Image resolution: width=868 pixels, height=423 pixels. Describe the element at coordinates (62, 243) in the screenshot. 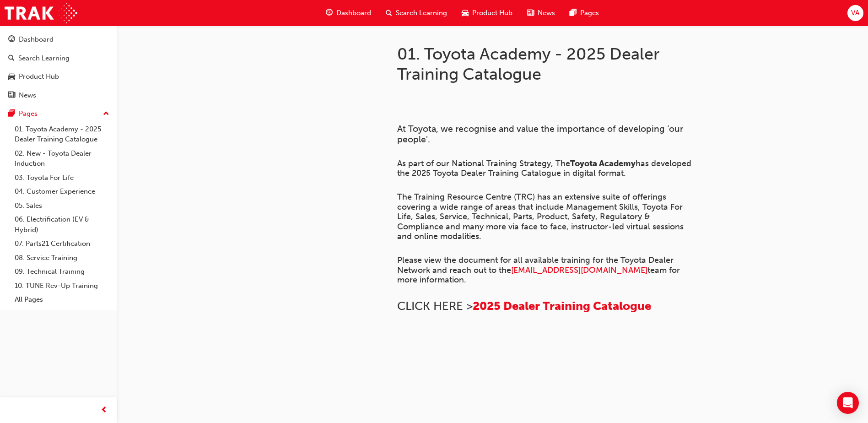

I see `a: 07. Parts21 Certification` at that location.